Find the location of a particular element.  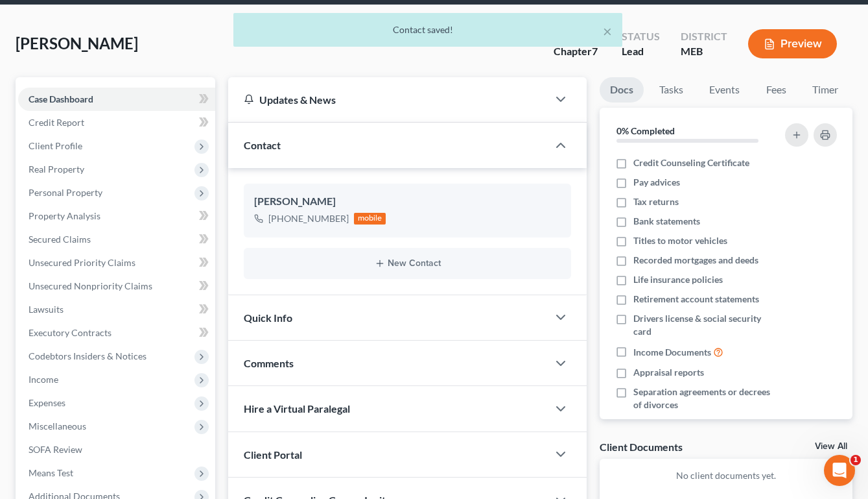

span: Unsecured Nonpriority Claims is located at coordinates (90, 285).